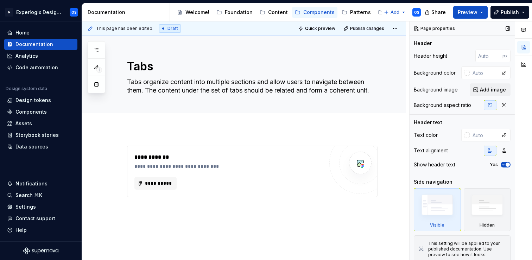  Describe the element at coordinates (423, 43) in the screenshot. I see `div: Header` at that location.